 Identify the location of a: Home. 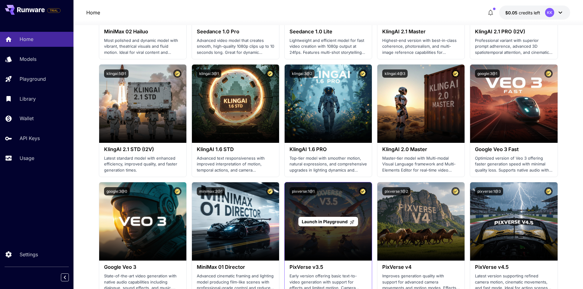
(93, 13).